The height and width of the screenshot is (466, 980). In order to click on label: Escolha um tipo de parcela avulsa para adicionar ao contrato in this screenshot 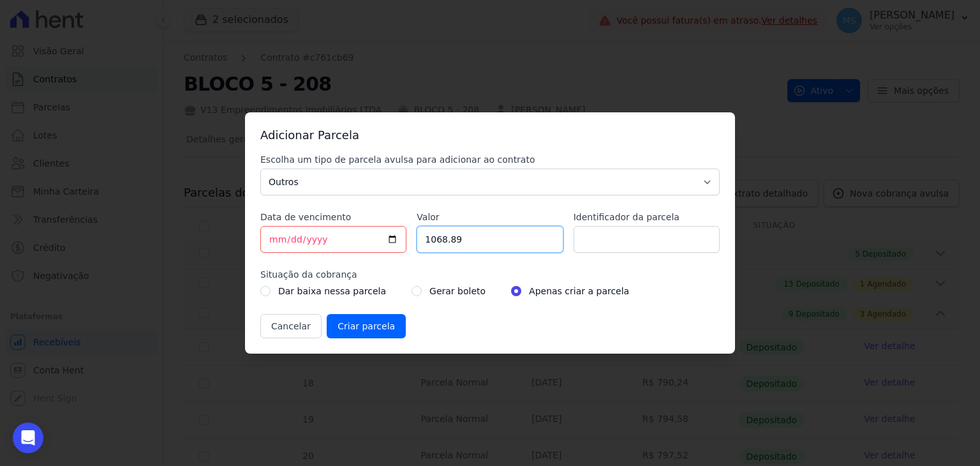, I will do `click(490, 160)`.